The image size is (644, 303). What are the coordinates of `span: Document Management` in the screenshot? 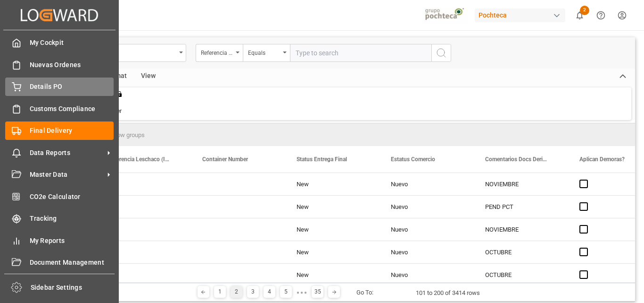 It's located at (72, 262).